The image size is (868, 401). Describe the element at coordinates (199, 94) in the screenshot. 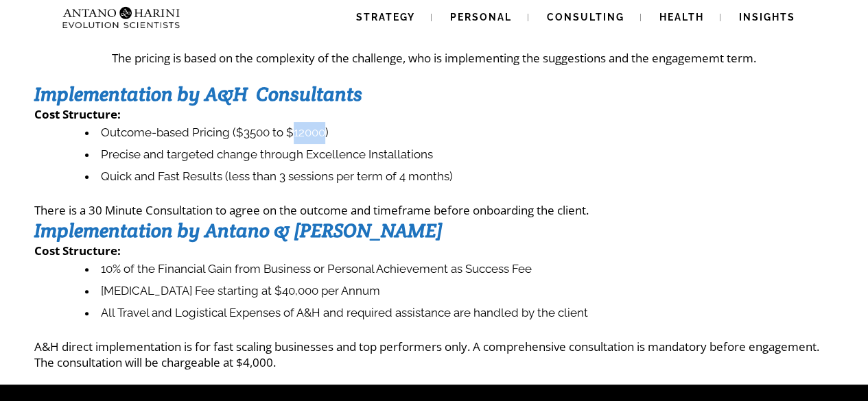

I see `strong: Implementation by A&H Consultants` at that location.